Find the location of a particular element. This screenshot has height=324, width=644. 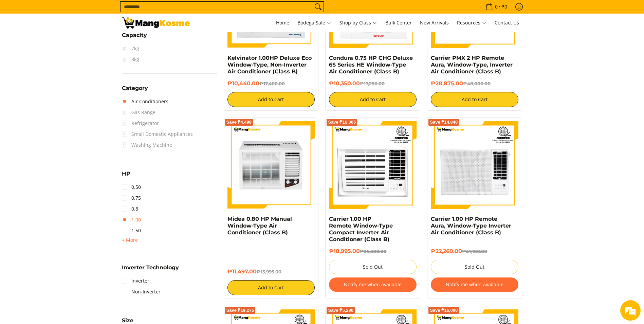

span: Refrigerator is located at coordinates (140, 123).